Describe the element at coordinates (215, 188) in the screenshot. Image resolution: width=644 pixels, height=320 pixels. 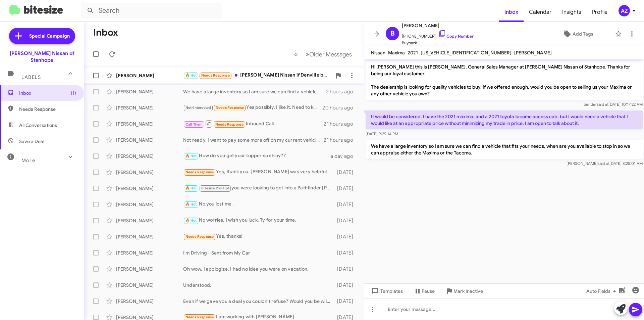
I see `span: Bitesize Pro-Tip!` at that location.